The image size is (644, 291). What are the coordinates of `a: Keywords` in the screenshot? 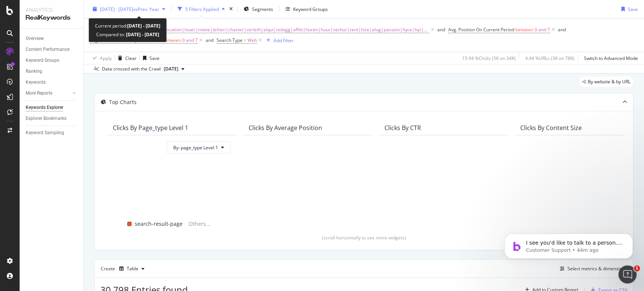 It's located at (51, 82).